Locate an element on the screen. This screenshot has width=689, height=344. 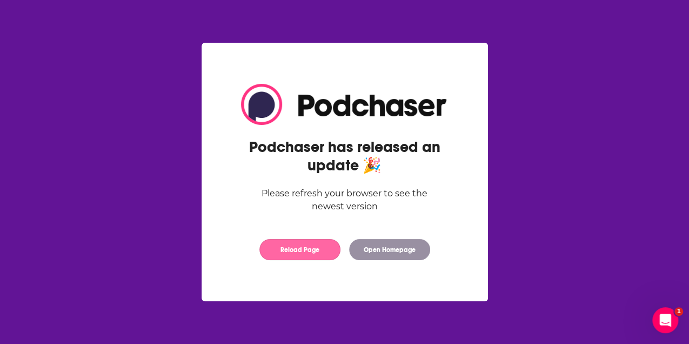
div: Please refresh your browser to see the newest version is located at coordinates (345, 200).